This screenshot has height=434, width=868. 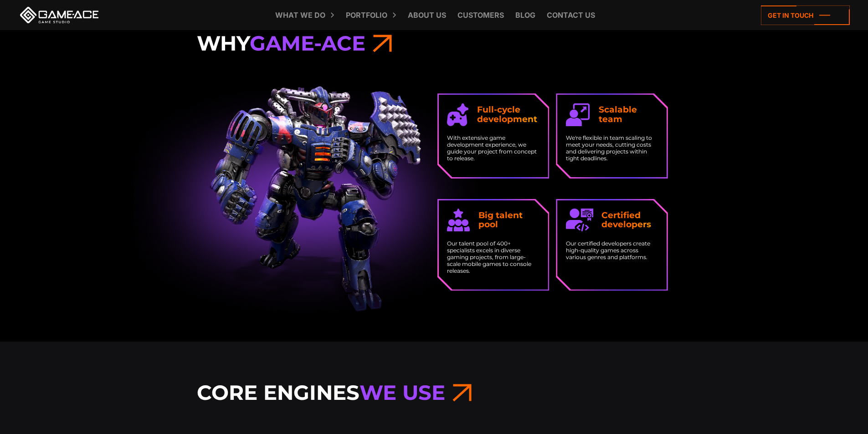 What do you see at coordinates (629, 220) in the screenshot?
I see `strong: Certified developers` at bounding box center [629, 220].